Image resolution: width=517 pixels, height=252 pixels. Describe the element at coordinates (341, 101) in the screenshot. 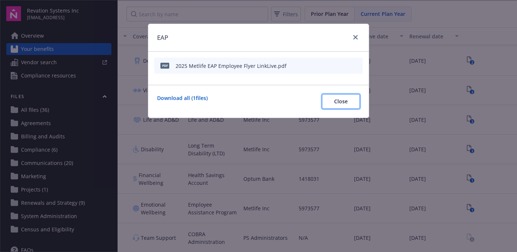

I see `button: Close` at that location.